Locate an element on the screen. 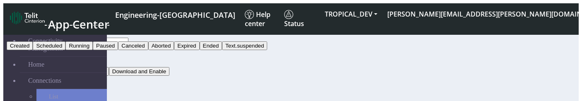 Image resolution: width=582 pixels, height=101 pixels. button: TROPICAL_DEV is located at coordinates (351, 14).